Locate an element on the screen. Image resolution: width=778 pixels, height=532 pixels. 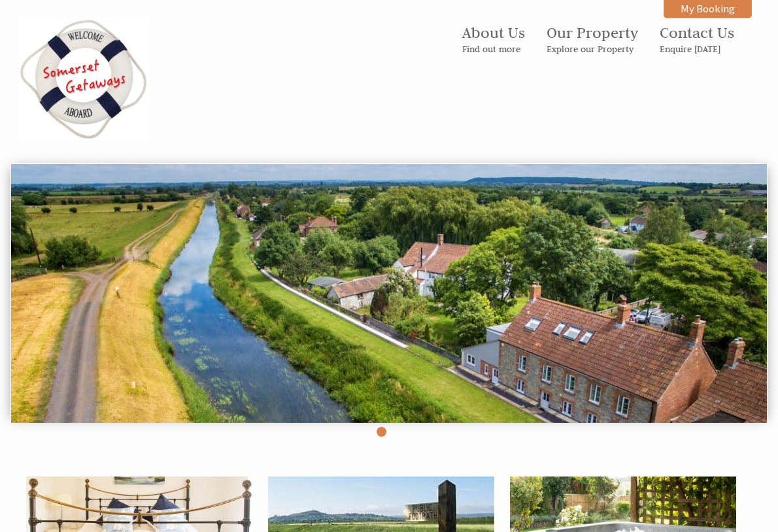
a: Our PropertyExplore our Property is located at coordinates (592, 39).